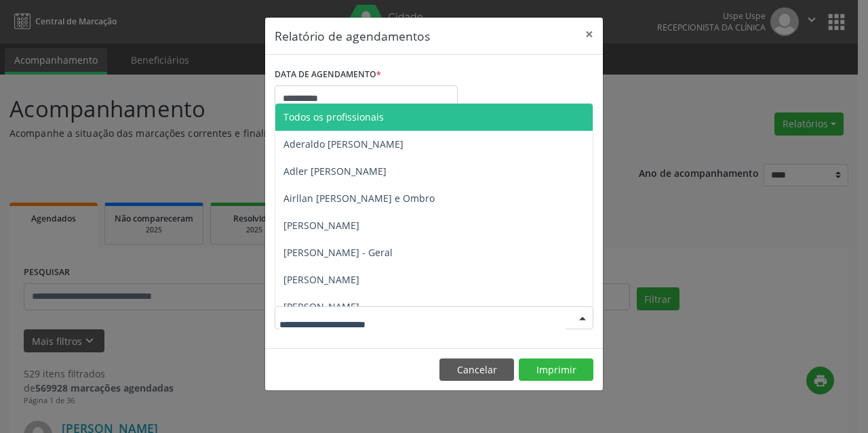 The width and height of the screenshot is (868, 433). What do you see at coordinates (333, 116) in the screenshot?
I see `span: Todos os profissionais` at bounding box center [333, 116].